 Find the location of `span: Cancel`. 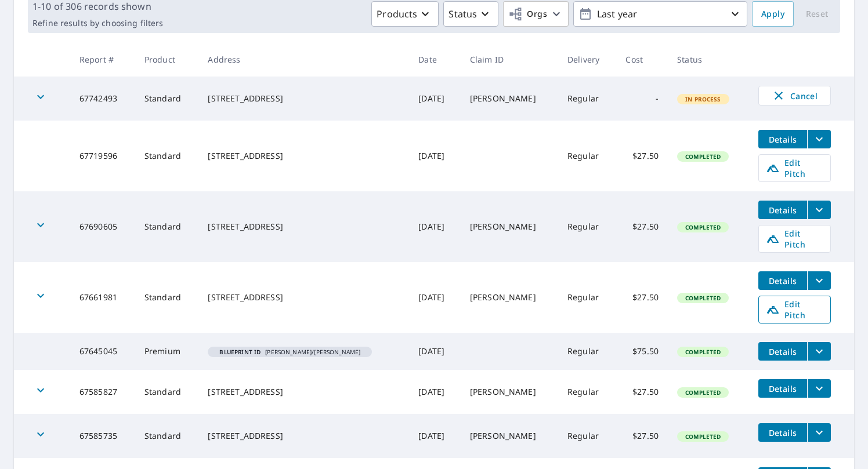

span: Cancel is located at coordinates (794, 96).